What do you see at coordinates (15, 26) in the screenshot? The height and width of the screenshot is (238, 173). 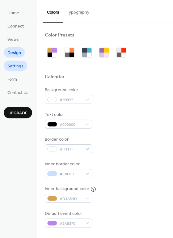 I see `span: Connect` at bounding box center [15, 26].